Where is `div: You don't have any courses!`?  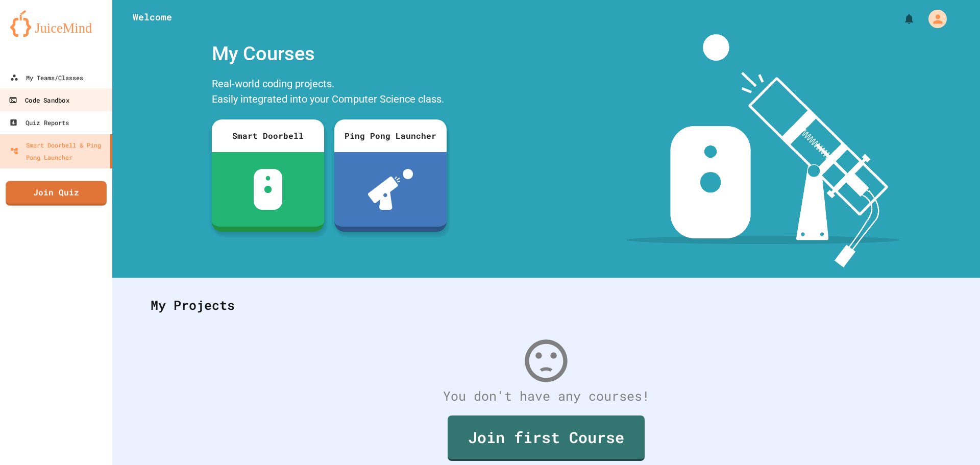 div: You don't have any courses! is located at coordinates (546, 396).